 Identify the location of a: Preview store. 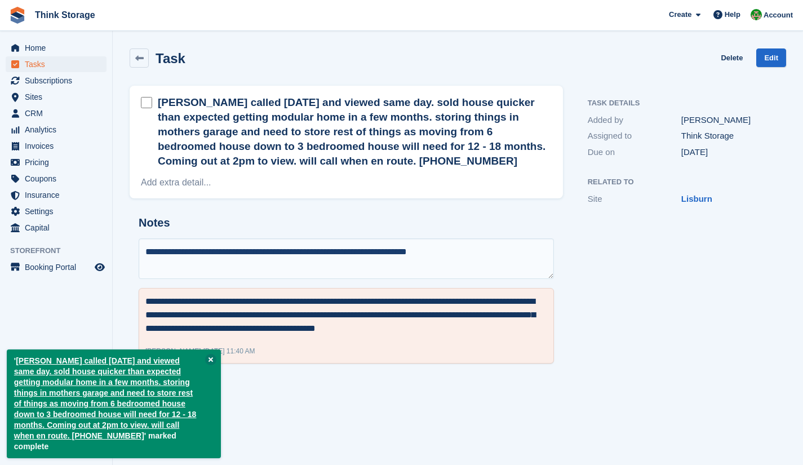
(100, 267).